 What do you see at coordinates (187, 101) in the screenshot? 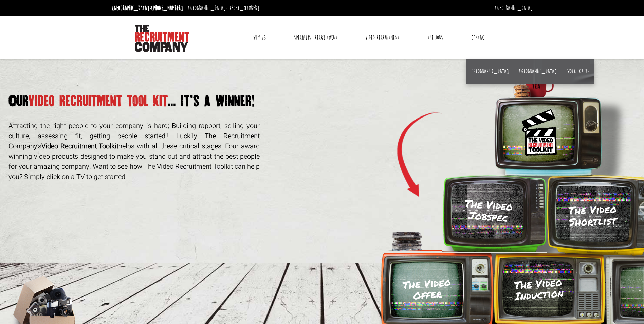
I see `h1: video recruitment tool kit` at bounding box center [187, 101].